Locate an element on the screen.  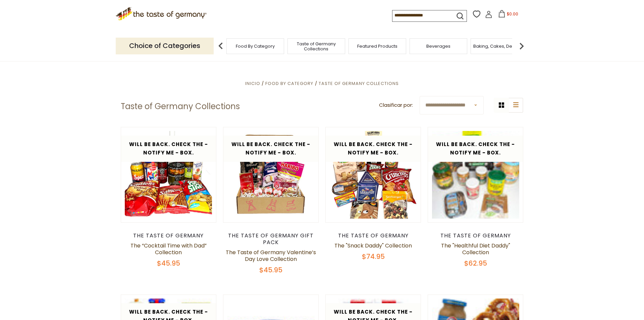
span: Inicio is located at coordinates (252, 83).